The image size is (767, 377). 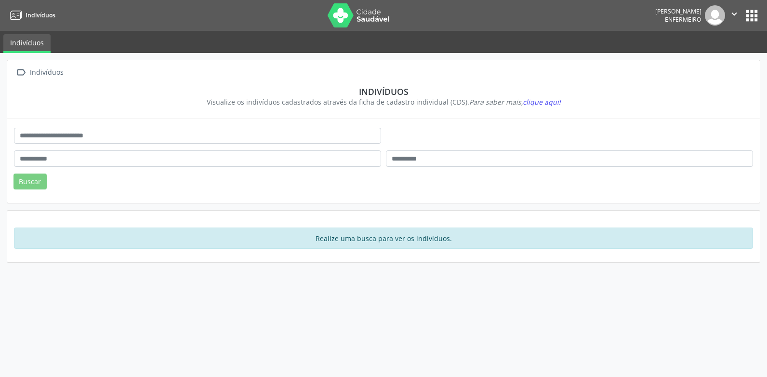 What do you see at coordinates (515, 102) in the screenshot?
I see `i: Para saber mais,` at bounding box center [515, 102].